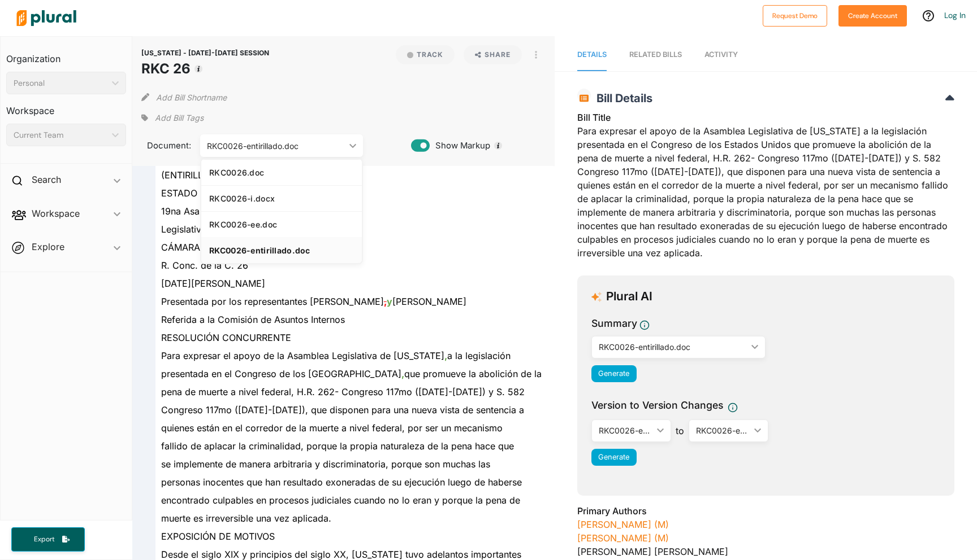 The height and width of the screenshot is (560, 977). I want to click on a: RELATED BILLS, so click(655, 55).